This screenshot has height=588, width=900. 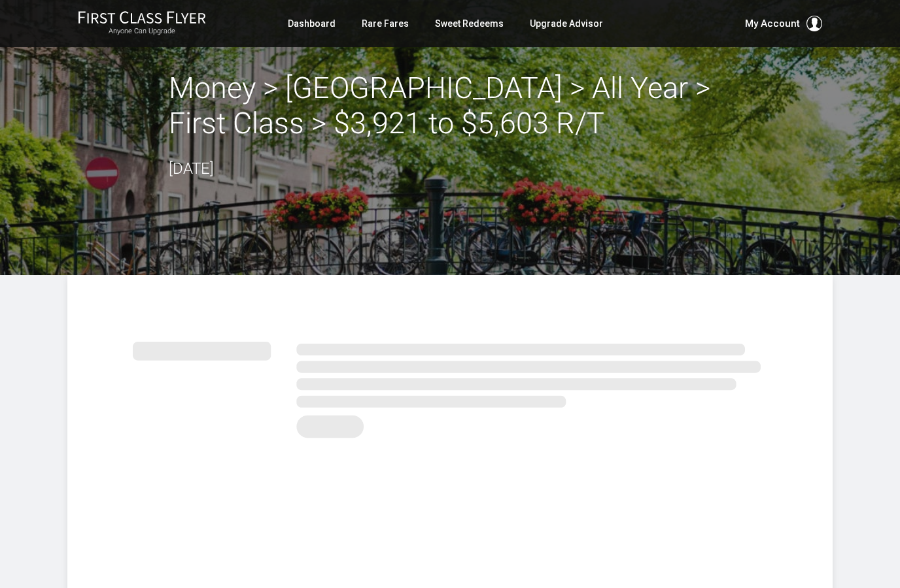 What do you see at coordinates (141, 23) in the screenshot?
I see `a: First Class FlyerAnyone Can Upgrade` at bounding box center [141, 23].